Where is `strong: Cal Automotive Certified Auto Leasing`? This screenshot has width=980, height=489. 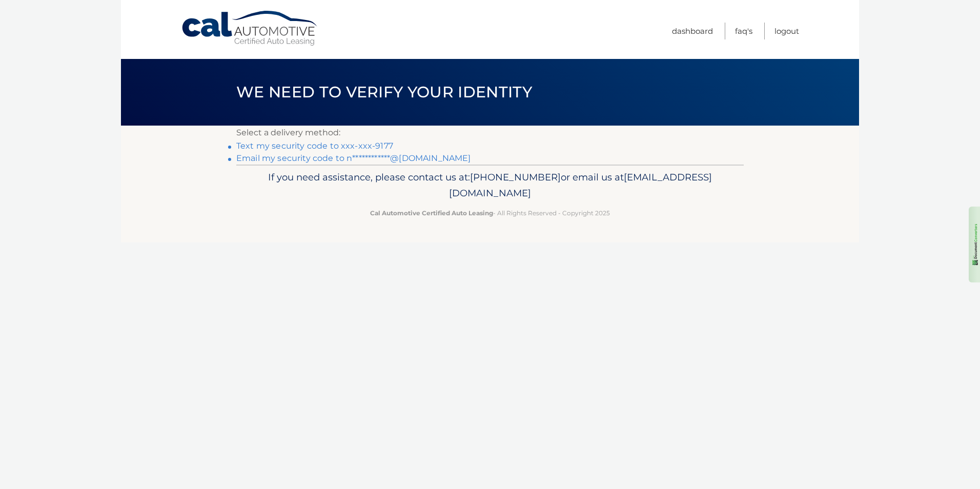 strong: Cal Automotive Certified Auto Leasing is located at coordinates (432, 213).